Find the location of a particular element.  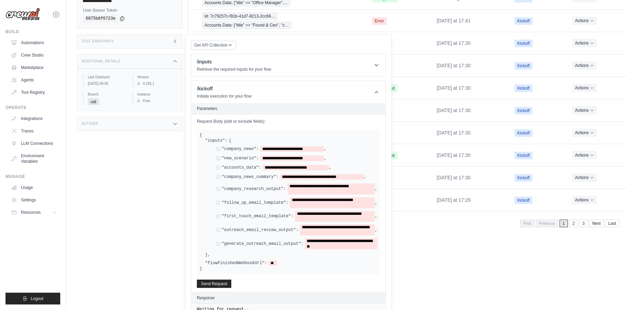

div: Build is located at coordinates (33, 31).